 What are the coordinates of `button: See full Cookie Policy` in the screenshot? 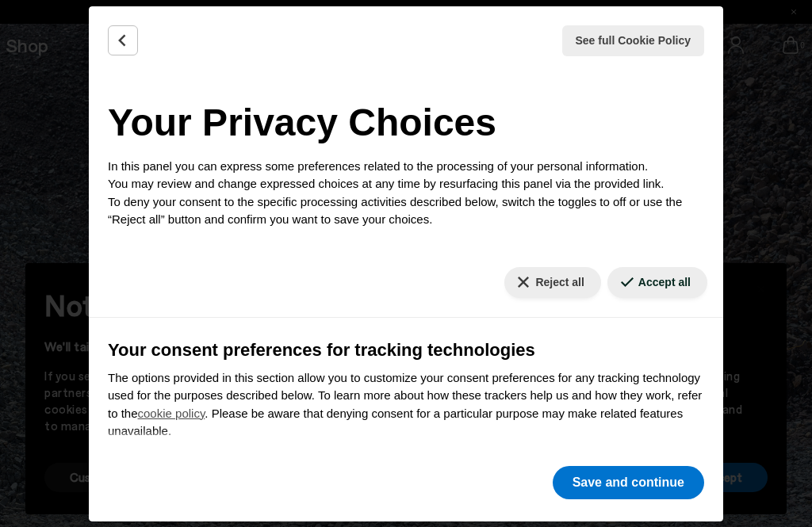 It's located at (633, 40).